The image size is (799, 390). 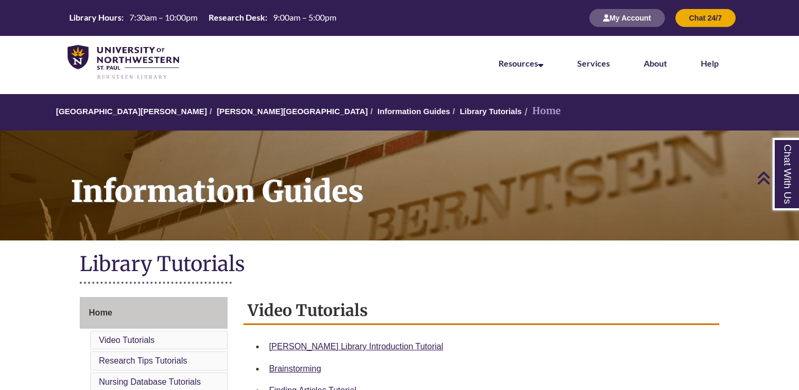 I want to click on a: Services, so click(x=593, y=63).